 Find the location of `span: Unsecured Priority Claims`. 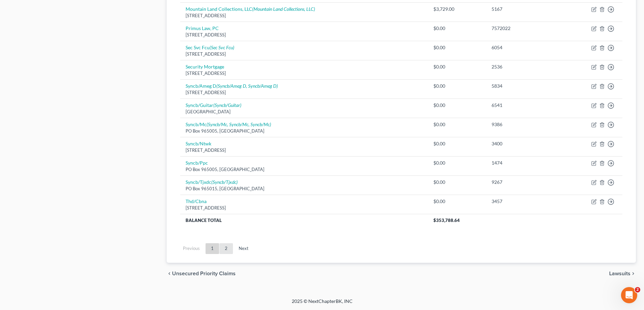

span: Unsecured Priority Claims is located at coordinates (204, 274).